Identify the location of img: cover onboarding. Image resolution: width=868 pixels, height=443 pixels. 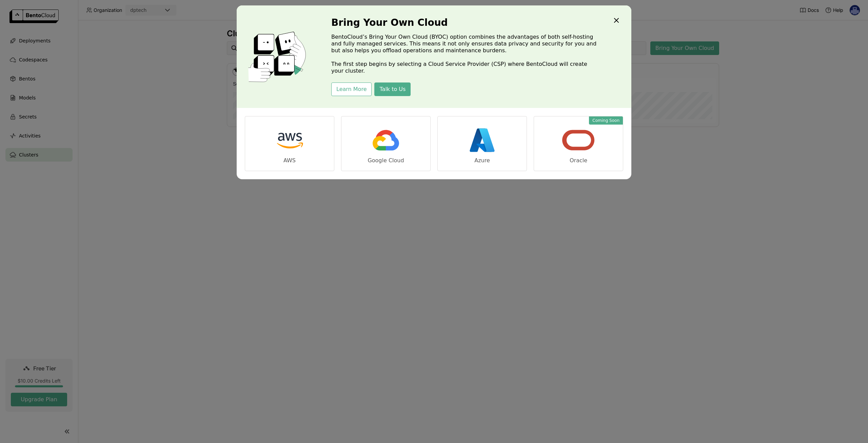
(278, 56).